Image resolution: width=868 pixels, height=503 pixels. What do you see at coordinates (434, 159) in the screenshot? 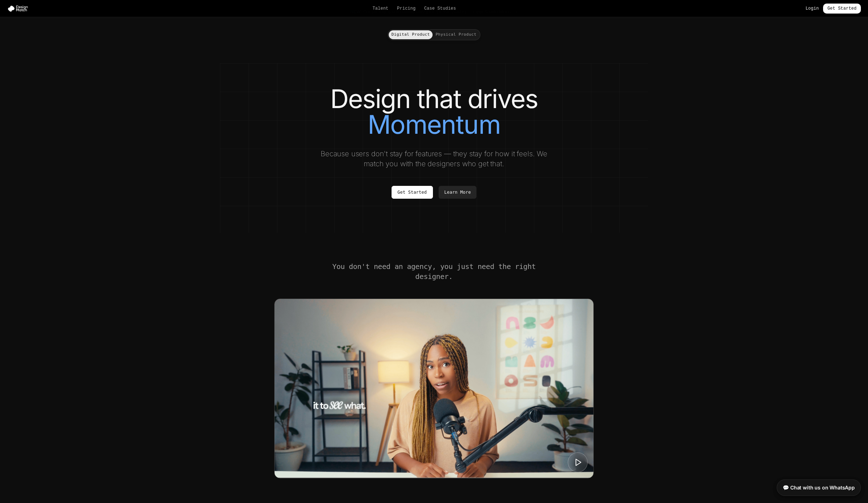
I see `p: Because users don't stay for features — they stay for how it feels. We match you with the designe...` at bounding box center [434, 159].